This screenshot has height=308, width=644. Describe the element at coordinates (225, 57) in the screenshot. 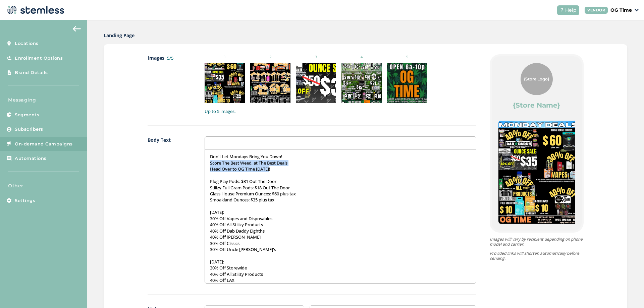

I see `small: 1` at that location.